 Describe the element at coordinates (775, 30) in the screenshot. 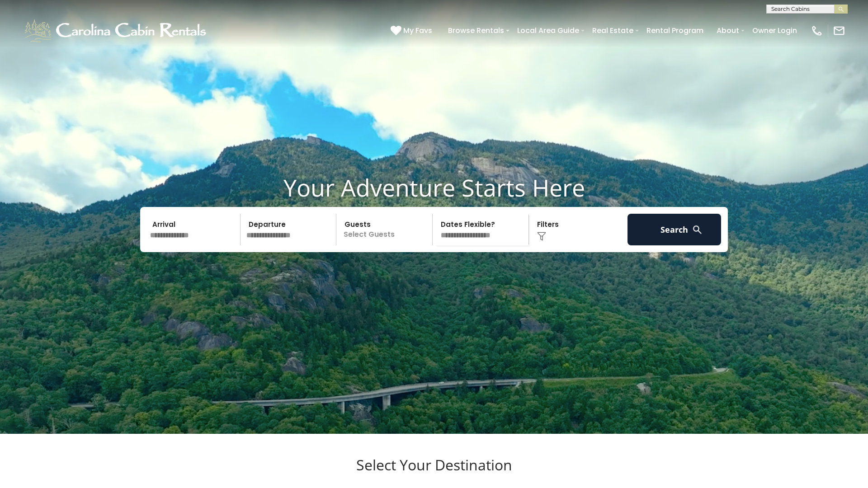

I see `a: Owner Login` at that location.